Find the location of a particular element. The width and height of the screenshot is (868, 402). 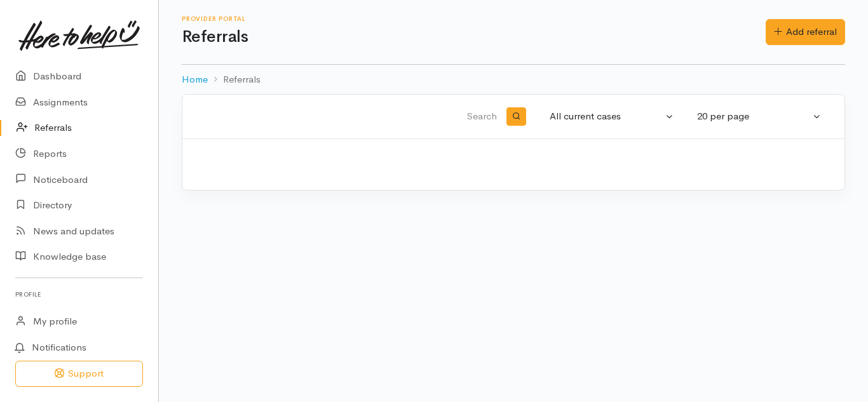

button: 20 per page is located at coordinates (759, 116).